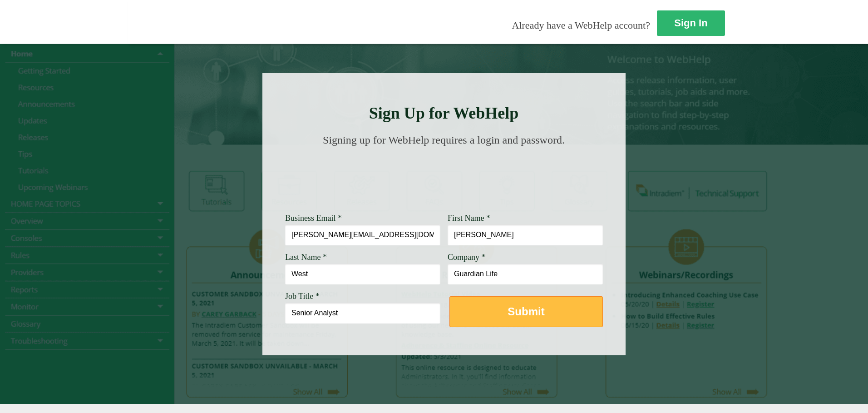 The width and height of the screenshot is (868, 413). Describe the element at coordinates (306, 257) in the screenshot. I see `span: Last Name *` at that location.